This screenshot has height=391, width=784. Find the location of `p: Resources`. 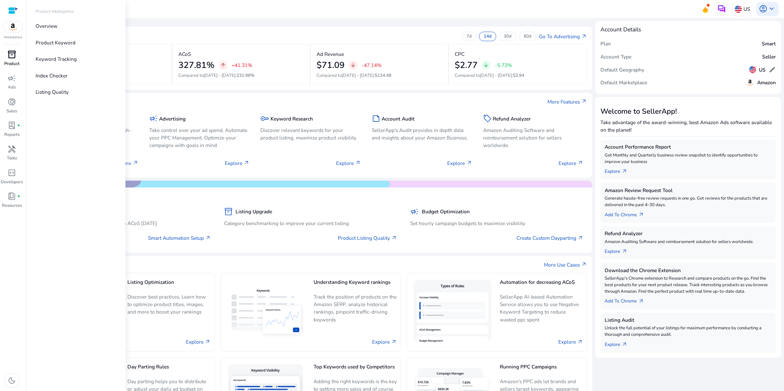

p: Resources is located at coordinates (12, 206).